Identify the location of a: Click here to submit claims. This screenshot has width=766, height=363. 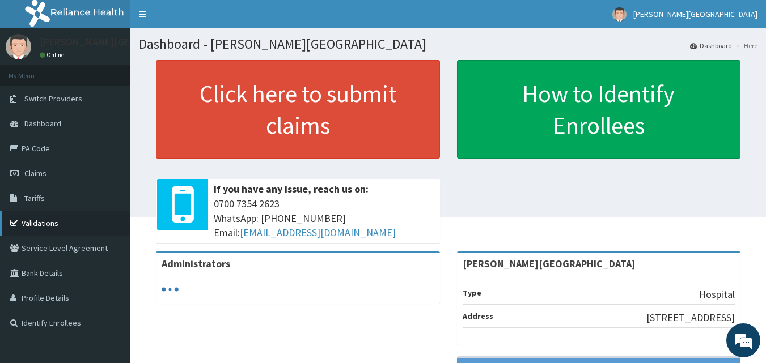
(298, 109).